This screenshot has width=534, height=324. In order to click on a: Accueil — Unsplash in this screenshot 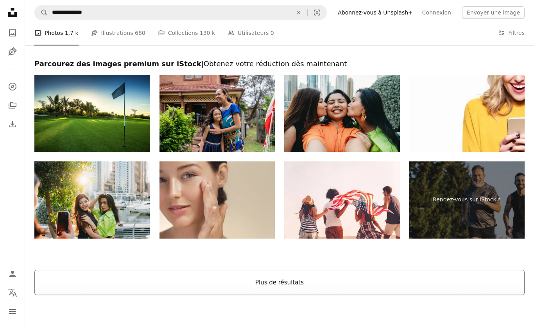, I will do `click(13, 13)`.